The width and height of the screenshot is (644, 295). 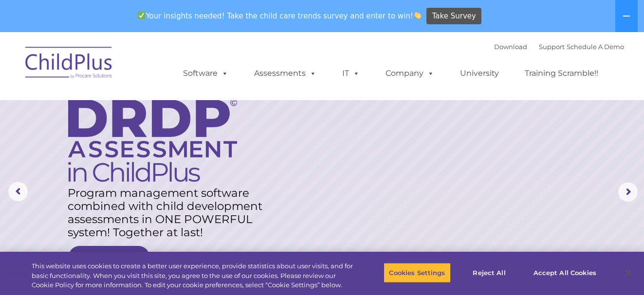 I want to click on img: DRDP Assessment in ChildPlus, so click(x=152, y=141).